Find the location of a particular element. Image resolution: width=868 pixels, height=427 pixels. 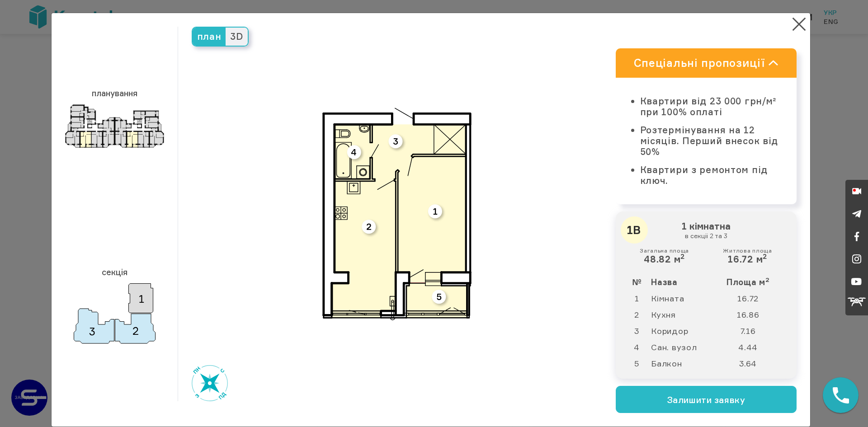

span: 3D is located at coordinates (237, 37).